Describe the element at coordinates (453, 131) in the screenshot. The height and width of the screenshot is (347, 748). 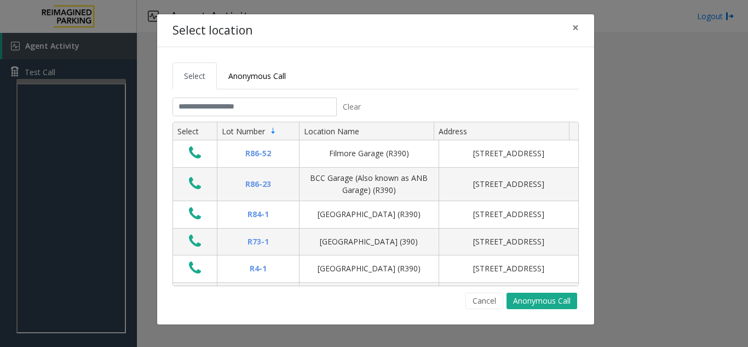
I see `span: Address` at that location.